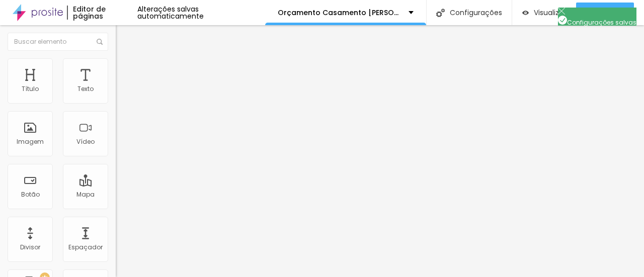 The height and width of the screenshot is (277, 644). What do you see at coordinates (201, 12) in the screenshot?
I see `div: Alterações salvas automaticamente` at bounding box center [201, 12].